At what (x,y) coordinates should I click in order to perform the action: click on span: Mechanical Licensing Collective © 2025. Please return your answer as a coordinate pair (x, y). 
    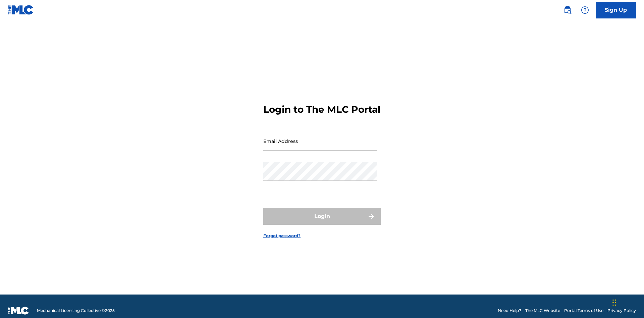
    Looking at the image, I should click on (76, 310).